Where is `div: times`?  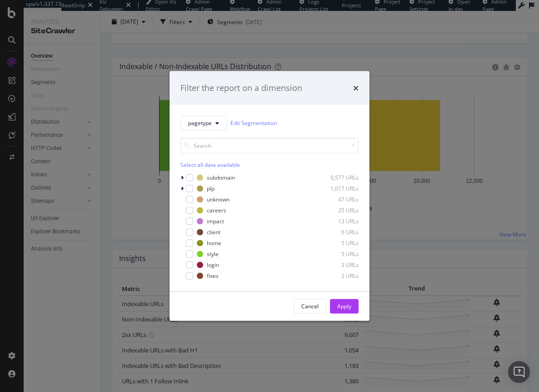
div: times is located at coordinates (356, 88).